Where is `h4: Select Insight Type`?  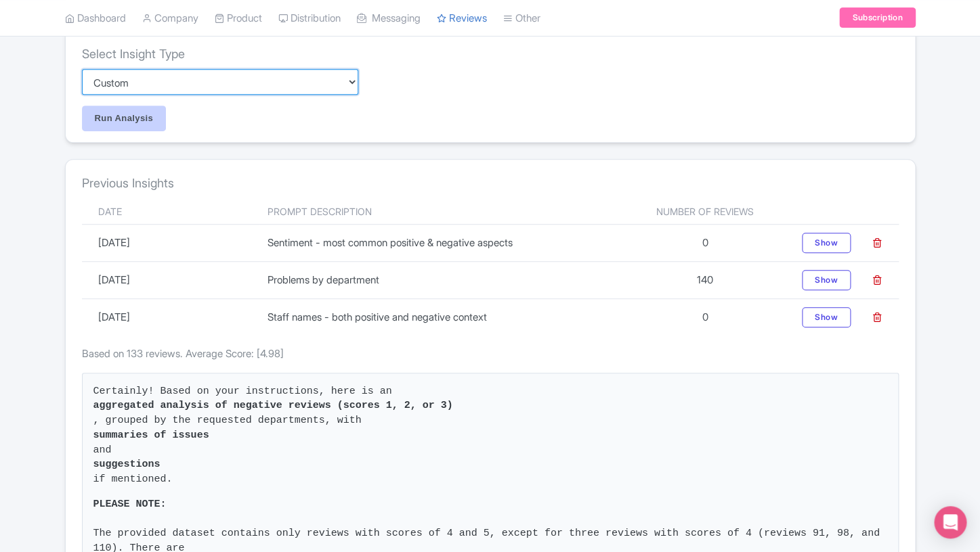
h4: Select Insight Type is located at coordinates (220, 54).